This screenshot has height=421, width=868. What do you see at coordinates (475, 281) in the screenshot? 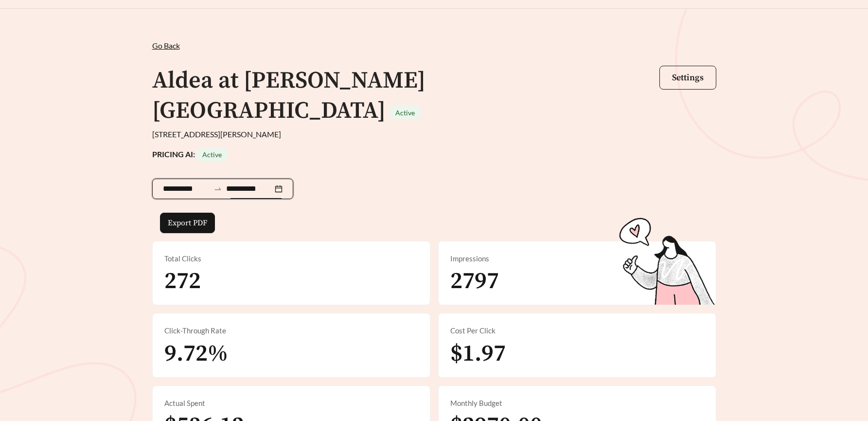
I see `span: 2797` at bounding box center [475, 281].